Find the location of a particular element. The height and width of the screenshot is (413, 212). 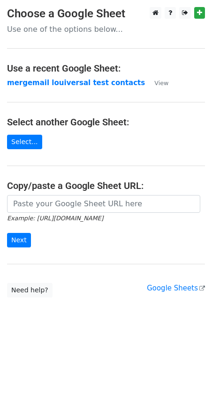

h4: Use a recent Google Sheet: is located at coordinates (106, 68).